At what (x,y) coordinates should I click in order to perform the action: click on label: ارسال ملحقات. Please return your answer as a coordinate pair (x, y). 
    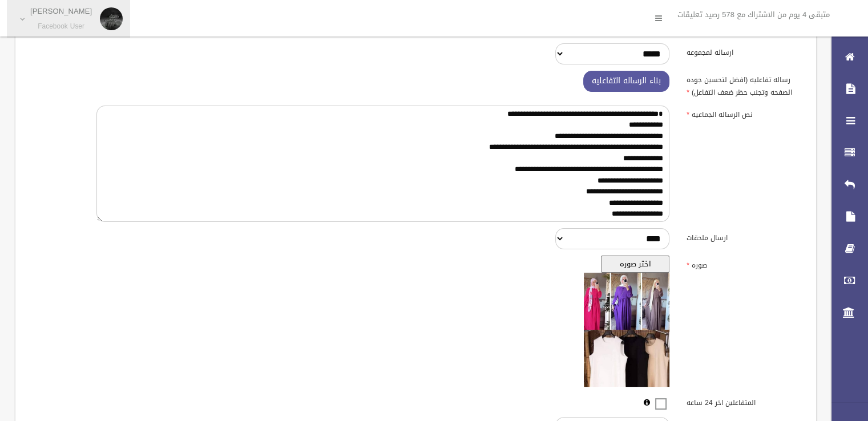
    Looking at the image, I should click on (743, 236).